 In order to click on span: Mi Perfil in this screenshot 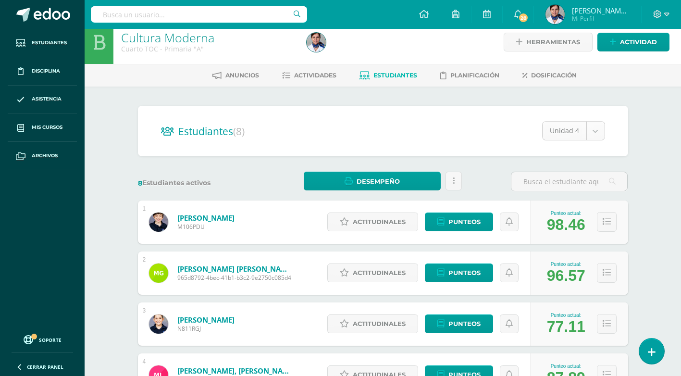, I will do `click(601, 18)`.